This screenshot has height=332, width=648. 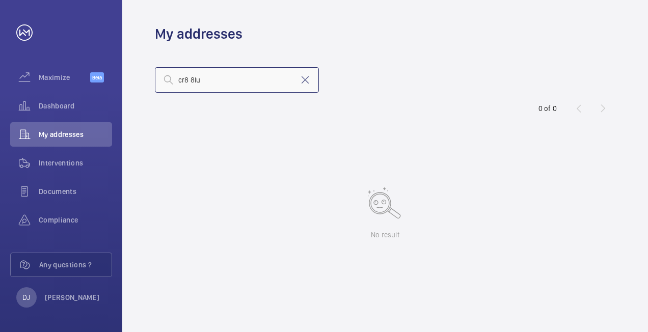 What do you see at coordinates (75, 163) in the screenshot?
I see `span: Interventions` at bounding box center [75, 163].